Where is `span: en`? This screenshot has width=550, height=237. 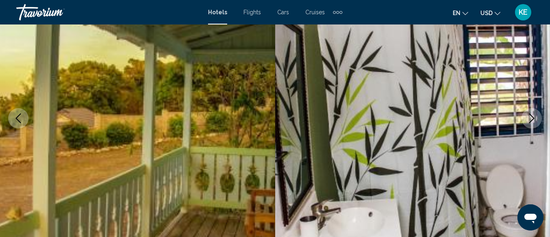 span: en is located at coordinates (457, 13).